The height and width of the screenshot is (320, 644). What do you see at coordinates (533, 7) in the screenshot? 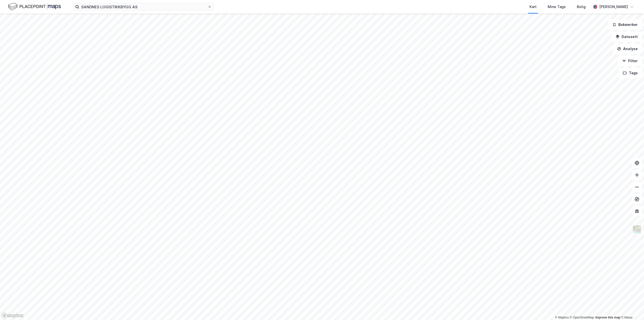
I see `div: Kart` at bounding box center [533, 7].